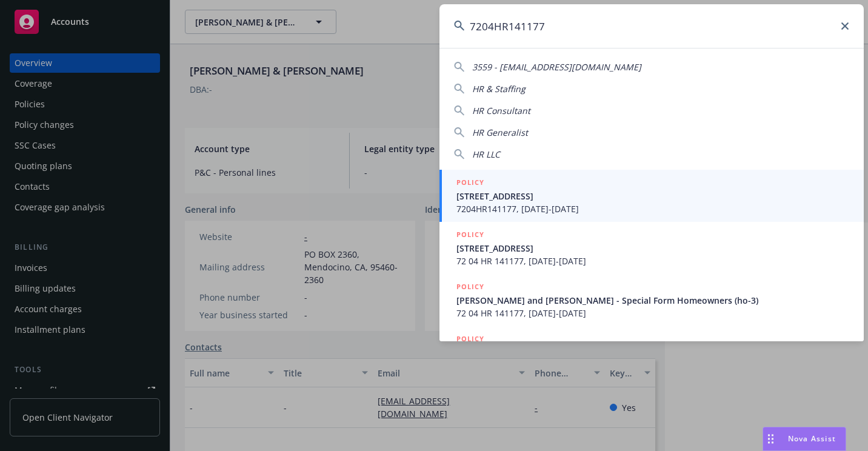 Image resolution: width=868 pixels, height=451 pixels. What do you see at coordinates (652, 352) in the screenshot?
I see `a: POLICY` at bounding box center [652, 352].